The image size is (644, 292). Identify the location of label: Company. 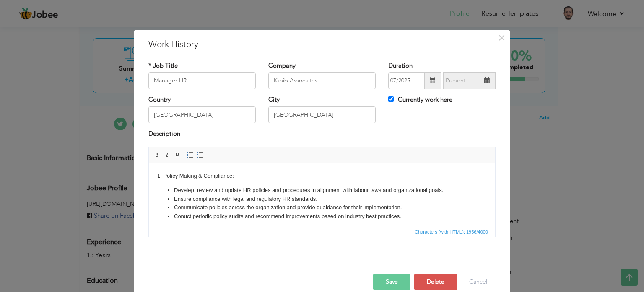
(282, 66).